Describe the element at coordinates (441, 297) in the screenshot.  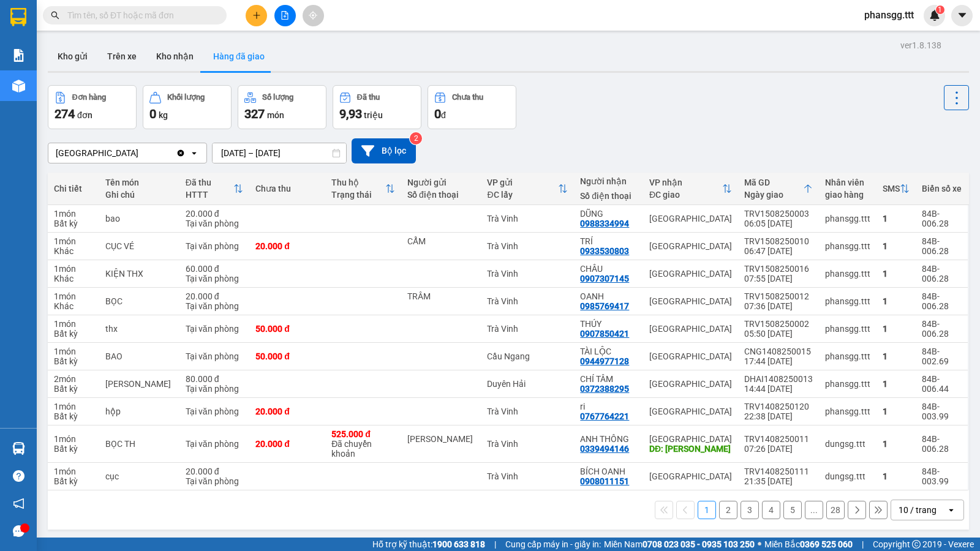
I see `div: TRÂM` at that location.